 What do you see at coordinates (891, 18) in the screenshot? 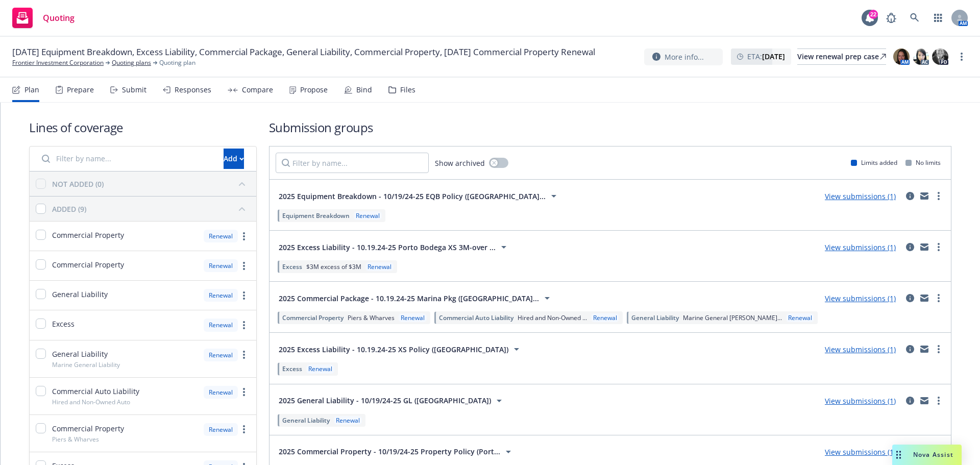
I see `a: Report a Bug` at bounding box center [891, 18].